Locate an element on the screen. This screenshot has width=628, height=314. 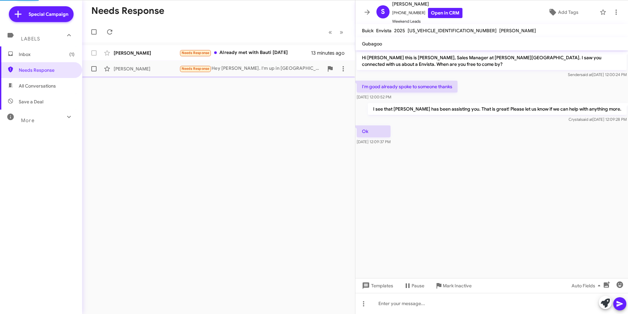
button: Add Tags is located at coordinates (563, 12).